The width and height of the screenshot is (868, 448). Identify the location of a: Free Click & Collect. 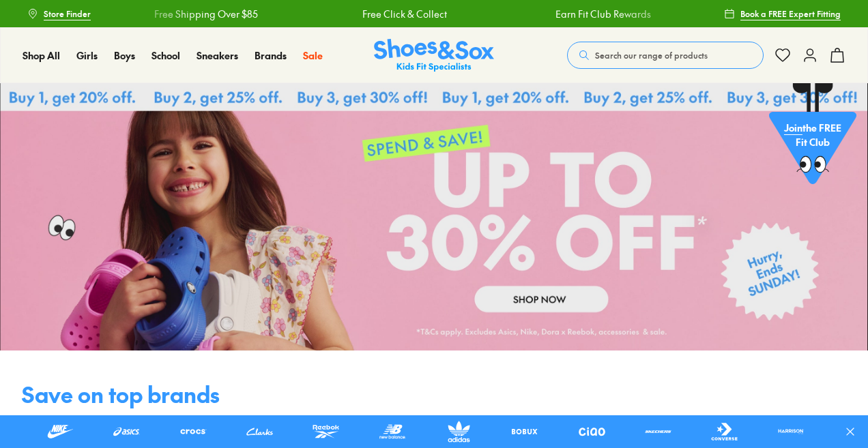
(404, 13).